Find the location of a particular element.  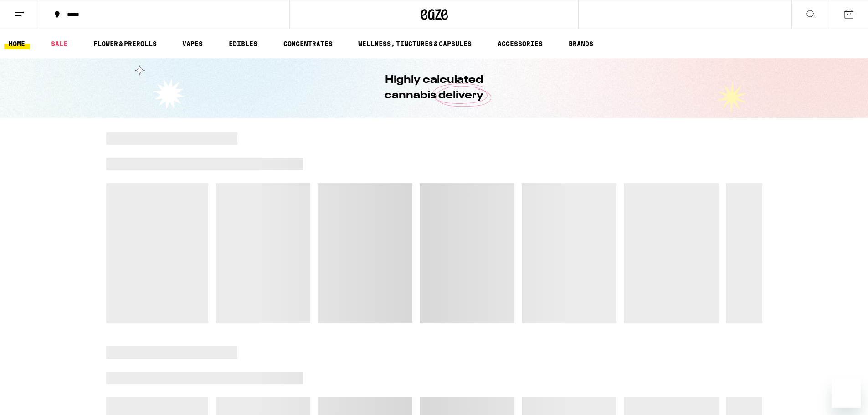

a: VAPES is located at coordinates (193, 44).